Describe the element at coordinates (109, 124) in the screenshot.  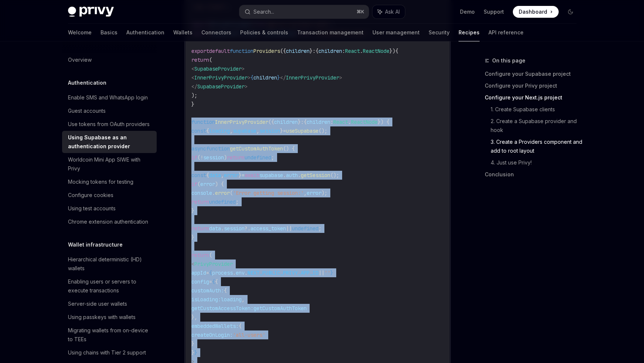
I see `a: Use tokens from OAuth providers` at that location.